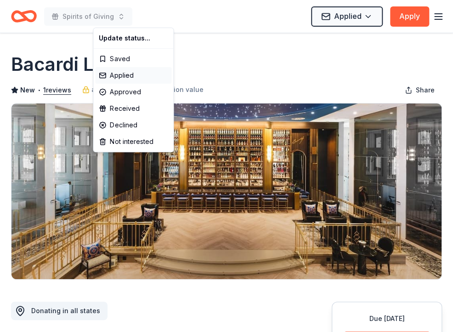 The image size is (453, 332). What do you see at coordinates (133, 92) in the screenshot?
I see `div: Approved` at bounding box center [133, 92].